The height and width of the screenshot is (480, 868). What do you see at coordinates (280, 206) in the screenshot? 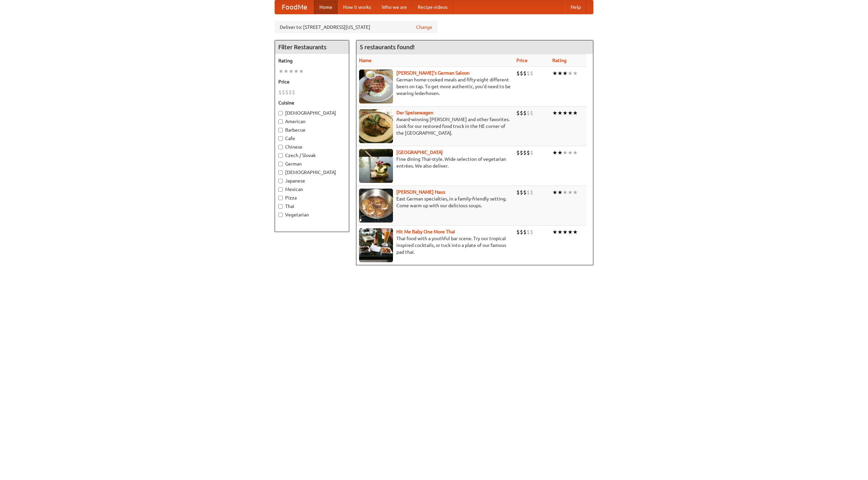
I see `input: Thai` at bounding box center [280, 206].